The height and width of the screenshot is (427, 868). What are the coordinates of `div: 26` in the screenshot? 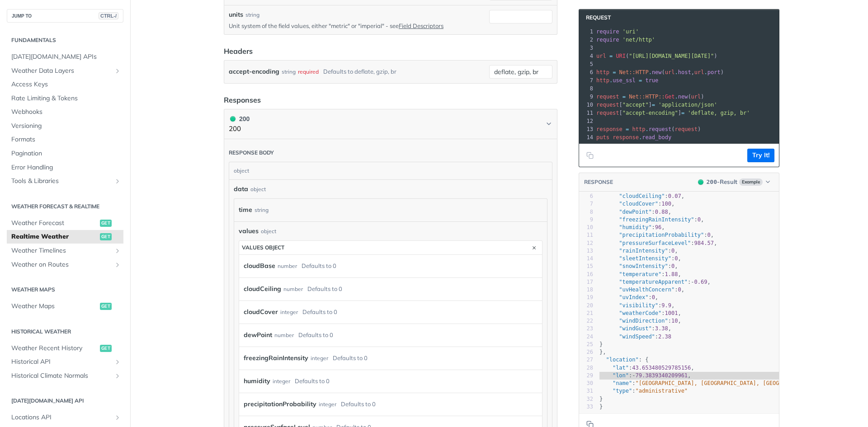 It's located at (585, 352).